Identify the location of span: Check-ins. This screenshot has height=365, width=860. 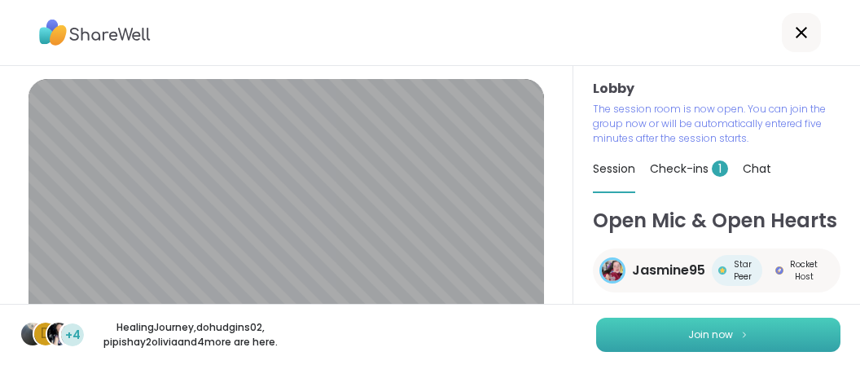
(689, 169).